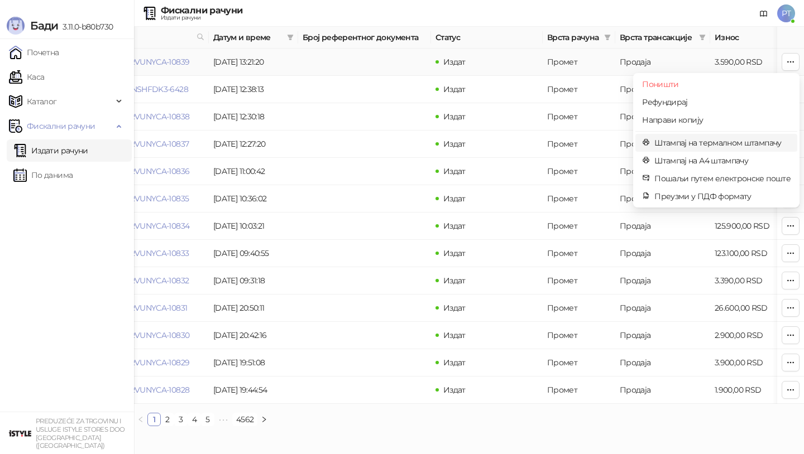 This screenshot has width=804, height=454. I want to click on li: Претходна страна, so click(141, 420).